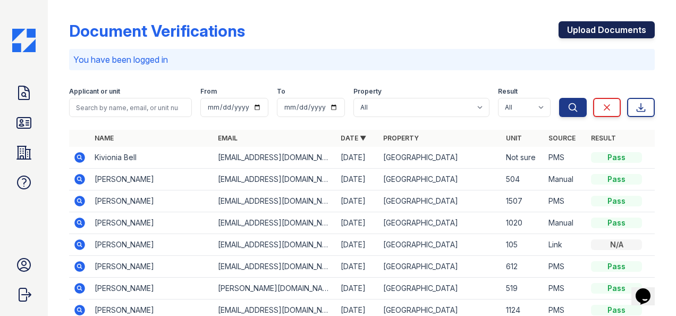 The width and height of the screenshot is (676, 316). I want to click on a: Unit, so click(514, 138).